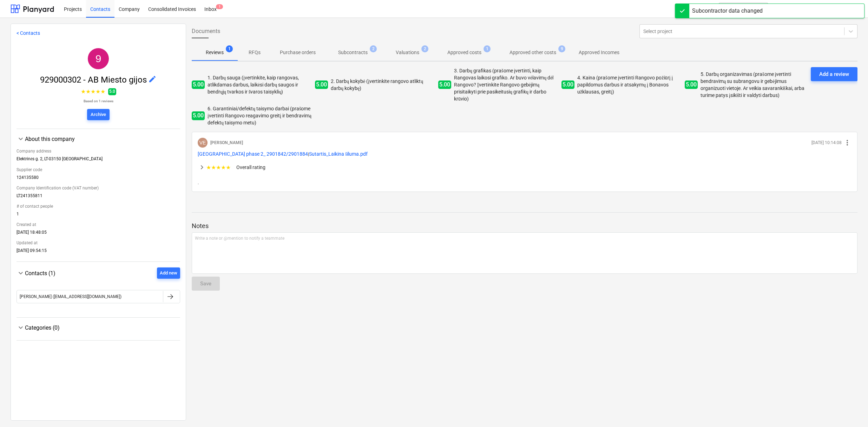 The image size is (868, 427). Describe the element at coordinates (98, 58) in the screenshot. I see `div: 929000302` at that location.